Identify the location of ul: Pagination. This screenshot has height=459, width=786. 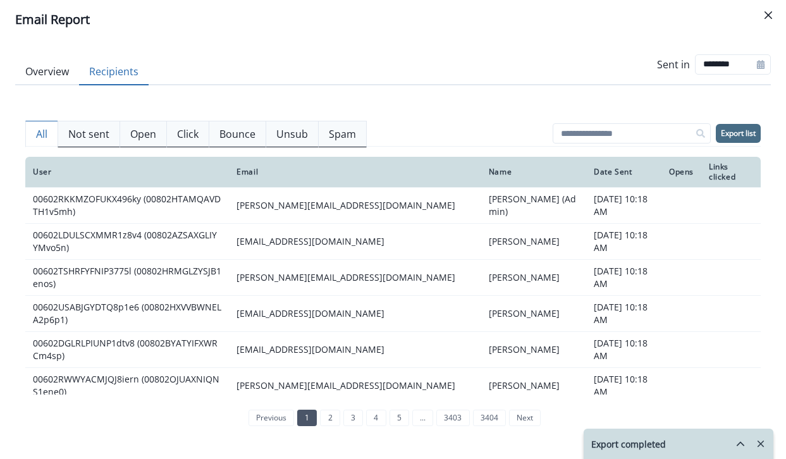
(394, 418).